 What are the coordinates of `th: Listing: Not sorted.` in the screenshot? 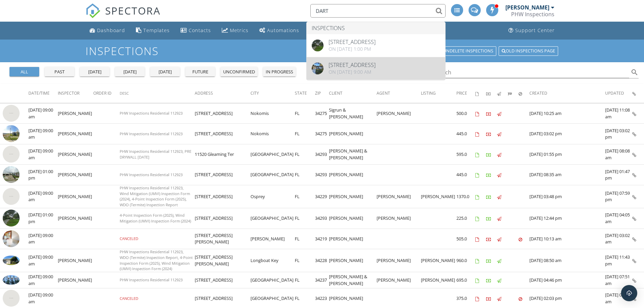 It's located at (438, 93).